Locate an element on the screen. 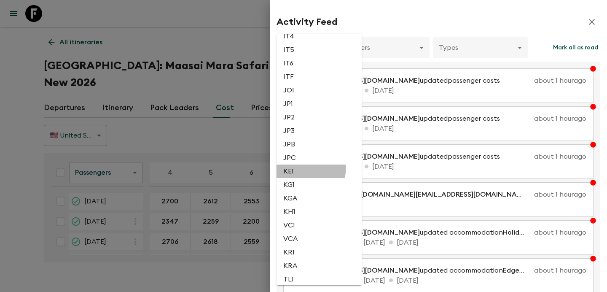 The image size is (607, 292). li: KR1 is located at coordinates (319, 252).